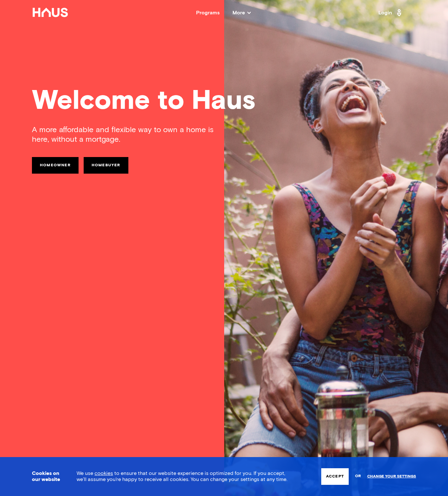 This screenshot has width=448, height=496. Describe the element at coordinates (335, 477) in the screenshot. I see `button: Accept` at that location.